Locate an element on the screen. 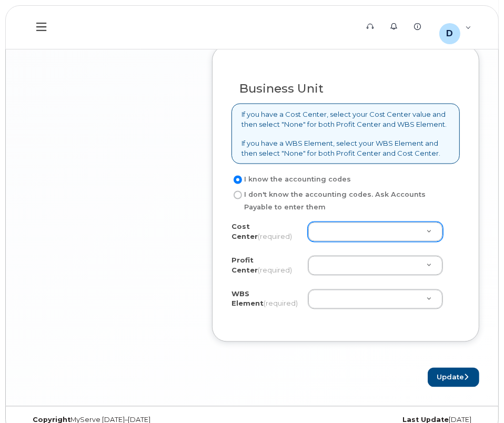  div: Danny.Andrade is located at coordinates (455, 27).